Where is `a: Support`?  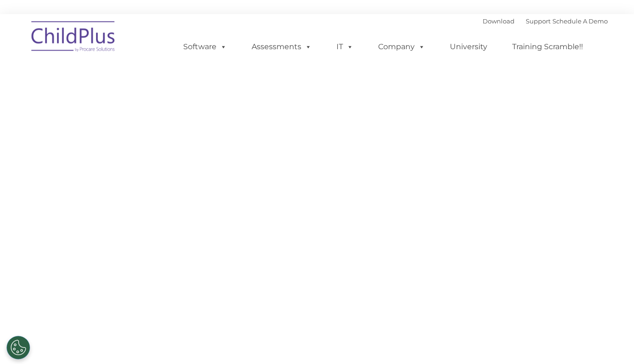 a: Support is located at coordinates (538, 21).